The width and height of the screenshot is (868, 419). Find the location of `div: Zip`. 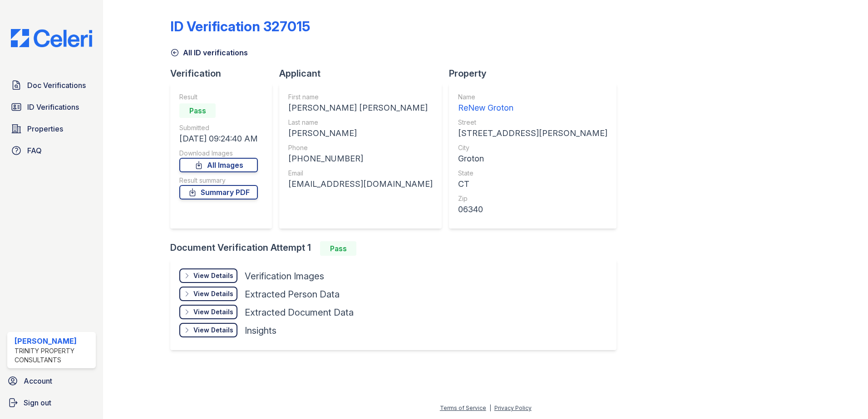

div: Zip is located at coordinates (533, 199).